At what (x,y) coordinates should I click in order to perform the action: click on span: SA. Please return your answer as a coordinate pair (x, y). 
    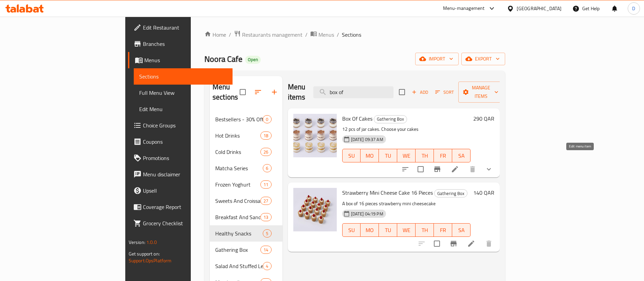
    Looking at the image, I should click on (462, 155).